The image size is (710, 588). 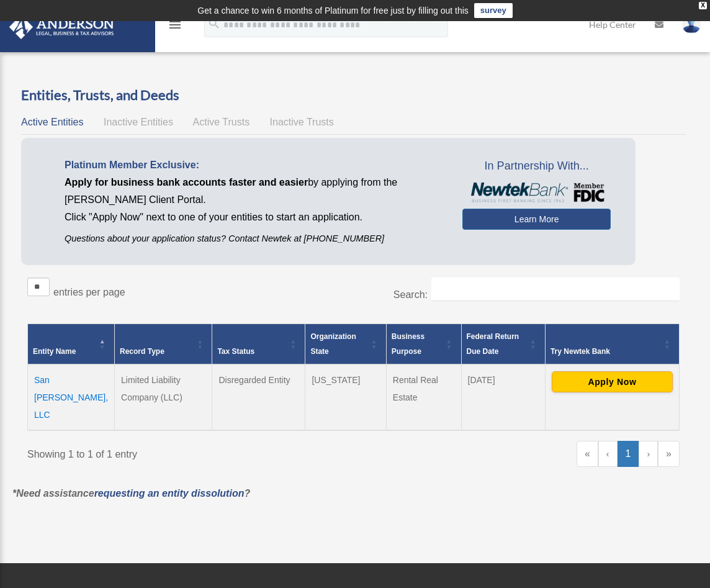 What do you see at coordinates (536, 166) in the screenshot?
I see `span: In Partnership With...` at bounding box center [536, 166].